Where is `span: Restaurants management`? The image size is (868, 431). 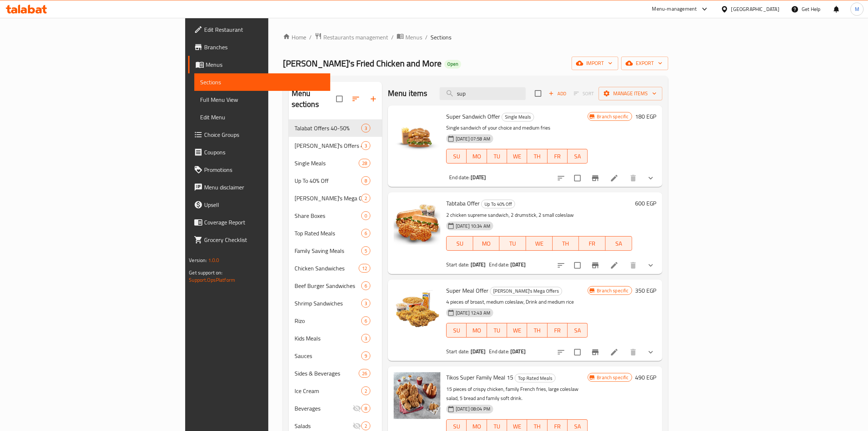
span: Restaurants management is located at coordinates (355, 38).